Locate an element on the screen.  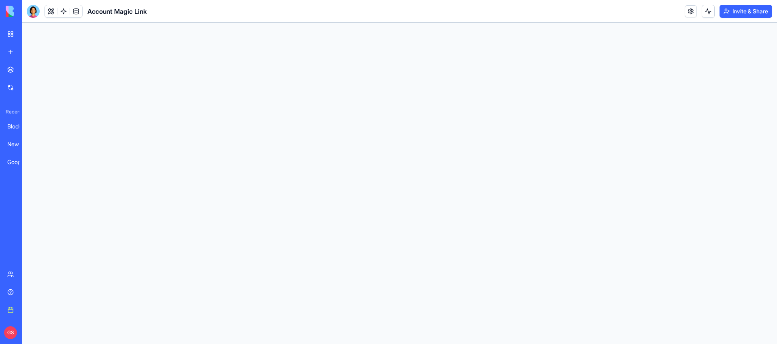
div: Blocks Knowledge Base is located at coordinates (19, 126).